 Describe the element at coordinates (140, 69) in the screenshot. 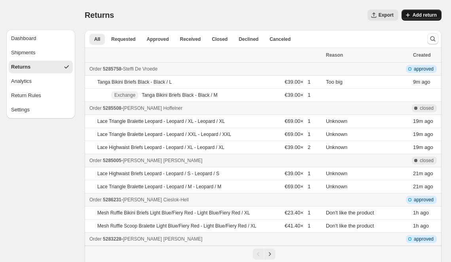

I see `span: Steffi De Vroede` at that location.